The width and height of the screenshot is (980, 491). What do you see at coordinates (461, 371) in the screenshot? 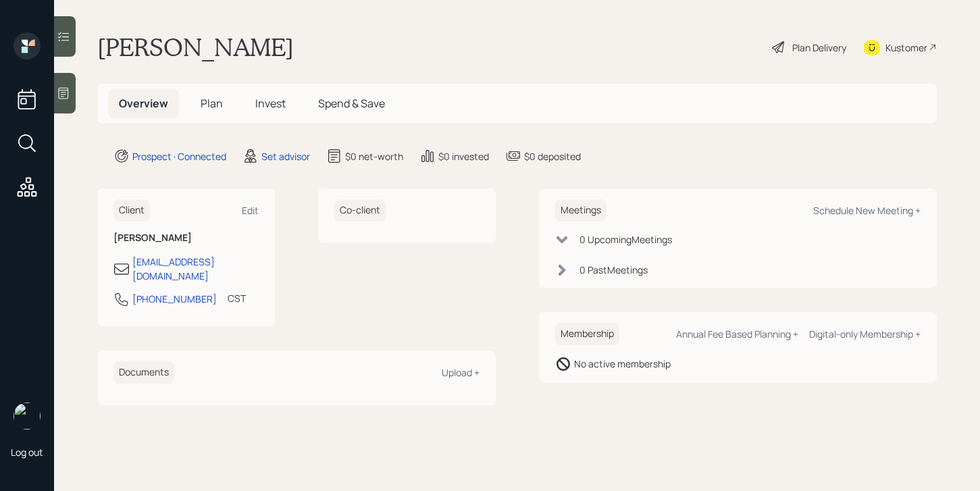
I see `div: Upload +` at bounding box center [461, 371].